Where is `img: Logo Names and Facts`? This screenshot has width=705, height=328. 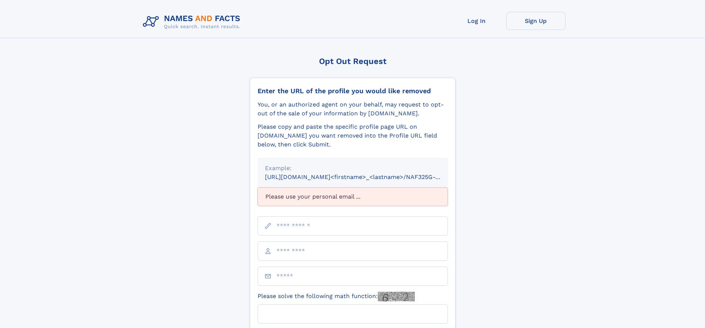
img: Logo Names and Facts is located at coordinates (193, 22).